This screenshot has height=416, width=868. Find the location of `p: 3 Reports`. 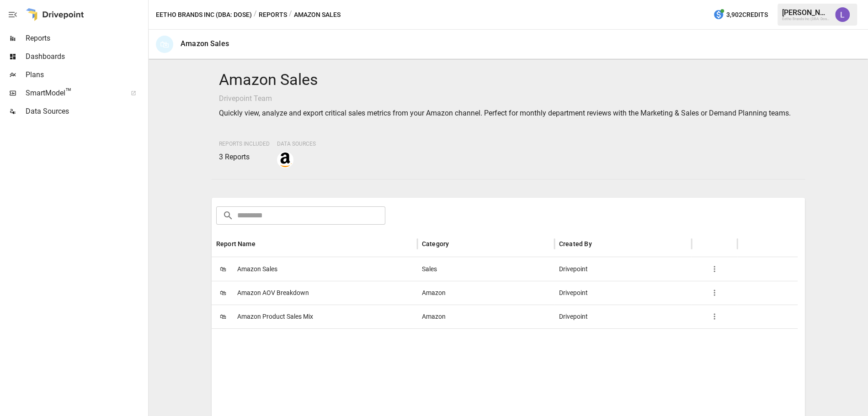

p: 3 Reports is located at coordinates (244, 157).